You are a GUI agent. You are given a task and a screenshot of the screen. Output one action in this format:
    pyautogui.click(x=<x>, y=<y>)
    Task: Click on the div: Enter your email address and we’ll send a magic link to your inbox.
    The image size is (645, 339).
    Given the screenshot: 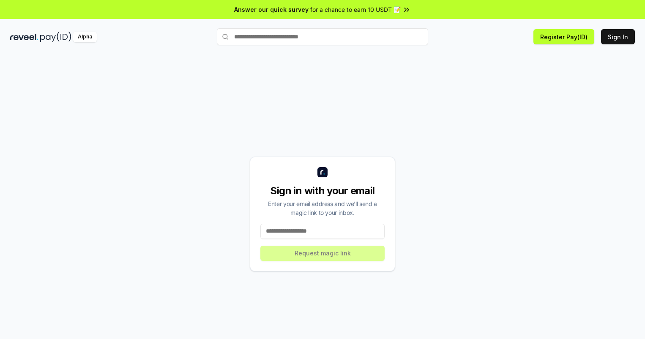 What is the action you would take?
    pyautogui.click(x=322, y=208)
    